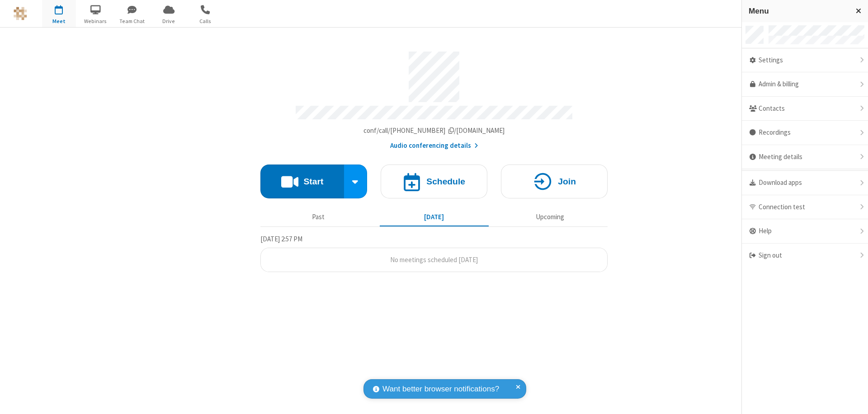 Image resolution: width=868 pixels, height=414 pixels. Describe the element at coordinates (798, 11) in the screenshot. I see `h3: Menu` at that location.